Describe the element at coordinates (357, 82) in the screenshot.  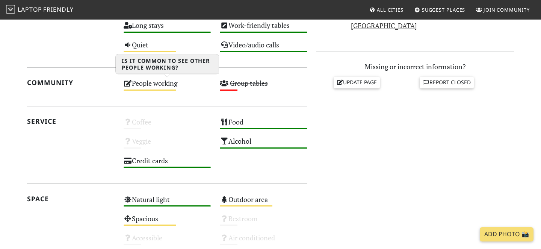
I see `a: Update page` at that location.